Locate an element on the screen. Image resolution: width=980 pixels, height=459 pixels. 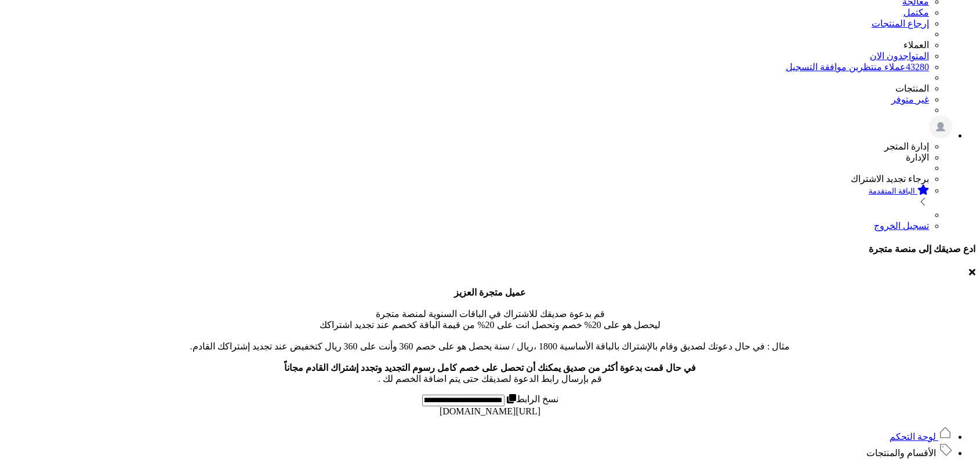
li: الإدارة is located at coordinates (467, 157).